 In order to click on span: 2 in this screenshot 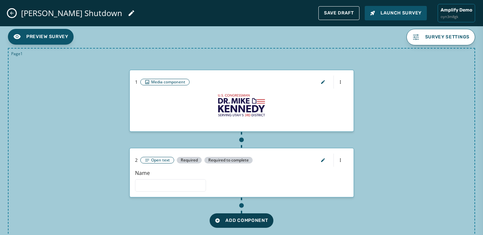, I will do `click(136, 160)`.